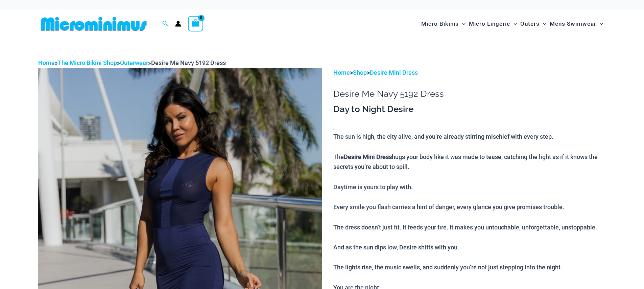 Image resolution: width=644 pixels, height=289 pixels. I want to click on span: Desire Me Navy 5192 Dress, so click(188, 62).